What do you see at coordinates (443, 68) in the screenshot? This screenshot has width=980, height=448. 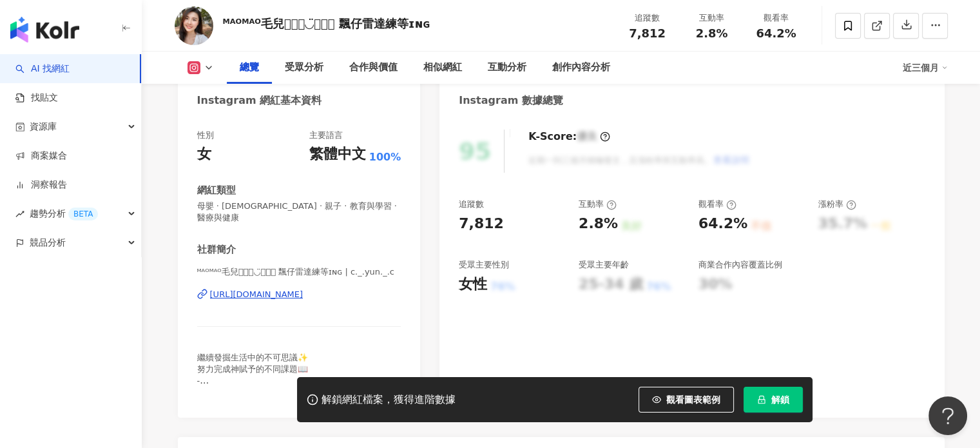 I see `div: 相似網紅` at bounding box center [443, 68].